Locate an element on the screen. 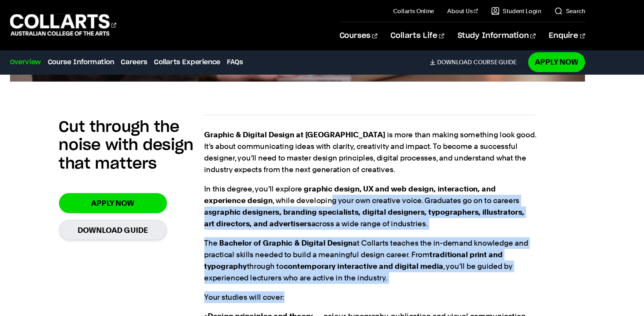  strong: Bachelor of Graphic & Digital Design is located at coordinates (312, 226).